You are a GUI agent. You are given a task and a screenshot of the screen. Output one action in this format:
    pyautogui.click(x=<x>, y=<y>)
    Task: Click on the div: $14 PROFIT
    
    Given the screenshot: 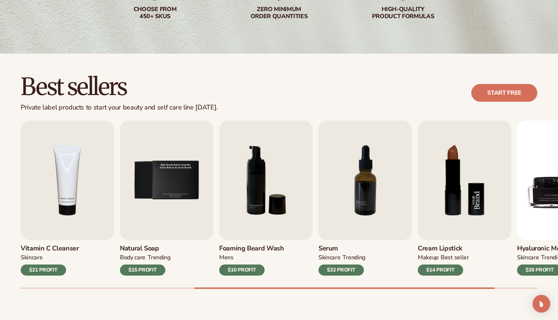 What is the action you would take?
    pyautogui.click(x=441, y=270)
    